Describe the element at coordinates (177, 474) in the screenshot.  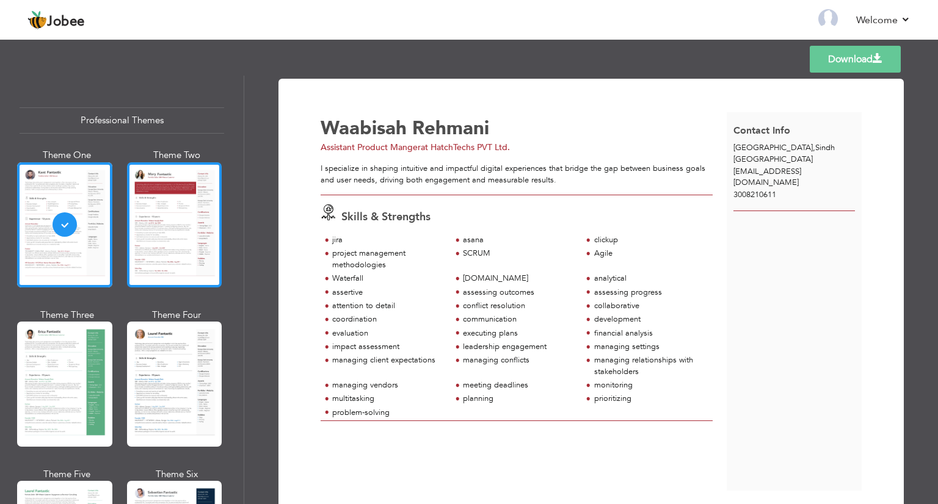
I see `div: Theme Six` at that location.